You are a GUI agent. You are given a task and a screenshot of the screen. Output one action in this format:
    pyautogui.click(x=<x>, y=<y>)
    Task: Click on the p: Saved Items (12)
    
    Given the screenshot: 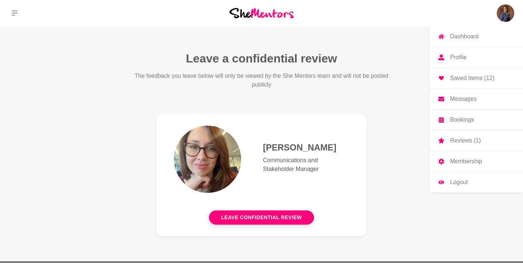 What is the action you would take?
    pyautogui.click(x=473, y=78)
    